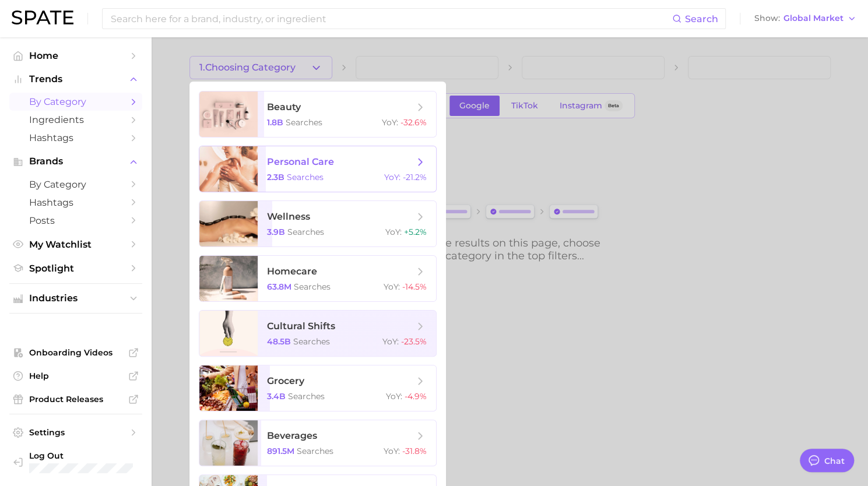 The height and width of the screenshot is (486, 868). Describe the element at coordinates (76, 268) in the screenshot. I see `a: Spotlight` at that location.